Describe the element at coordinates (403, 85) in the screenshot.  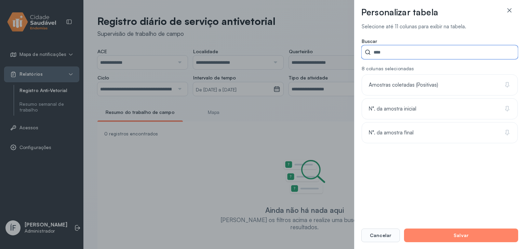
I see `span: Amostras coletadas (Positivas)` at that location.